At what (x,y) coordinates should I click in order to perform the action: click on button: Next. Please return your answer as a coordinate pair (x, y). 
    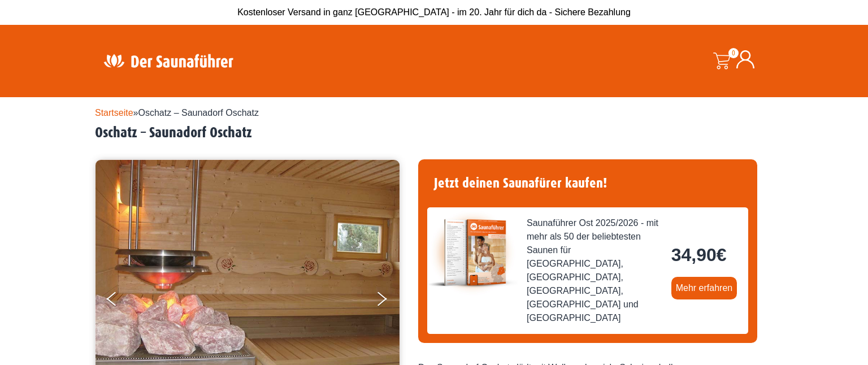
    Looking at the image, I should click on (389, 301).